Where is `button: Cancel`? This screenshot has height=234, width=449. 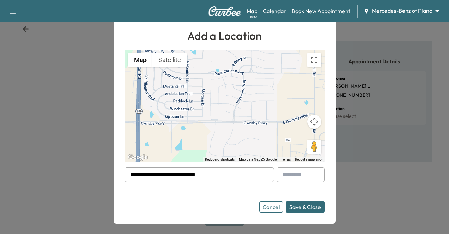
button: Cancel is located at coordinates (271, 207).